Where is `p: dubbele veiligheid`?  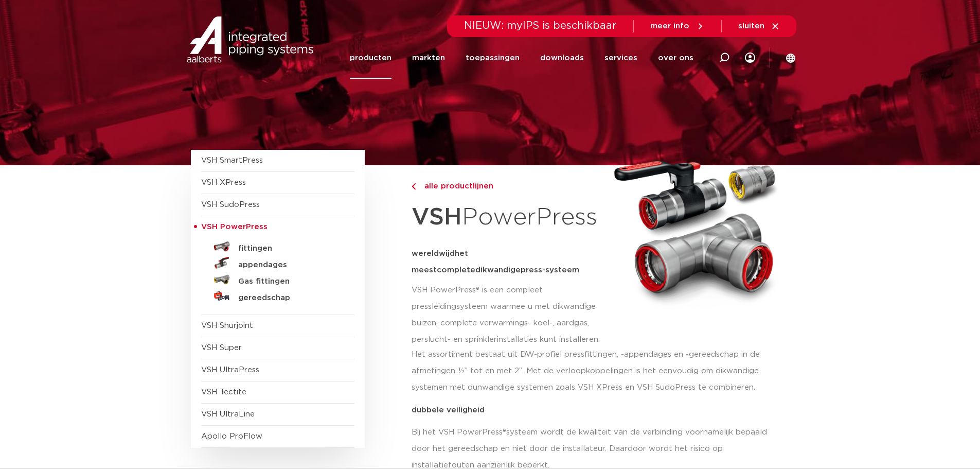 p: dubbele veiligheid is located at coordinates (597, 410).